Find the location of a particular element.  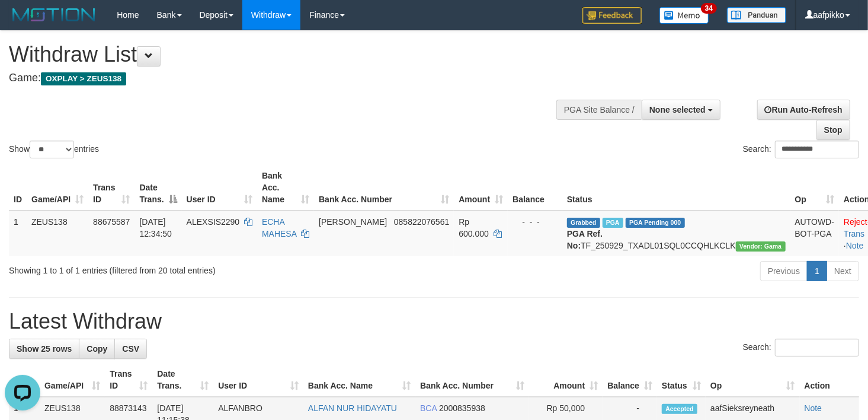

a: Copy is located at coordinates (96, 349).